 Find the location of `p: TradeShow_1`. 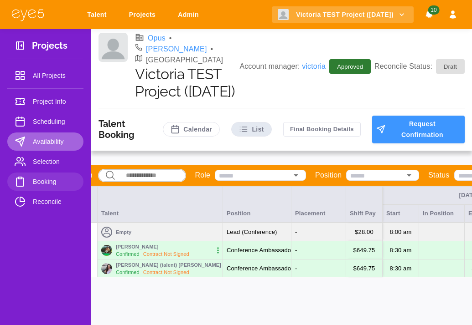

p: TradeShow_1 is located at coordinates (64, 232).